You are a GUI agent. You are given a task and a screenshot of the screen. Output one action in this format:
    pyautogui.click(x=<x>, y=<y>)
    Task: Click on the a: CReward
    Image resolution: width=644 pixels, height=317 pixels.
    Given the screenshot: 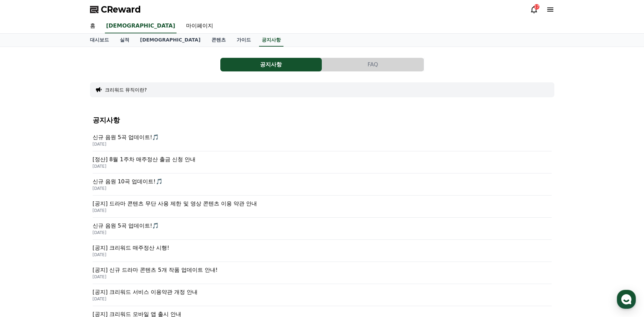 What is the action you would take?
    pyautogui.click(x=116, y=10)
    